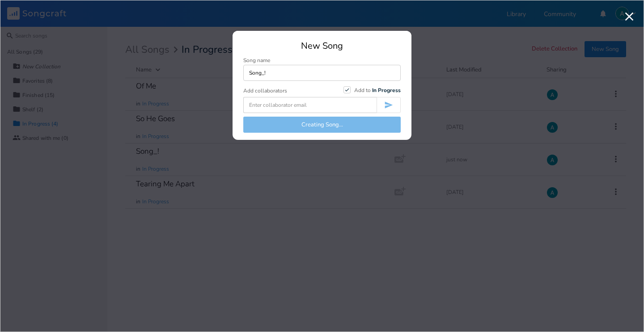  I want to click on div: Add collaborators, so click(265, 91).